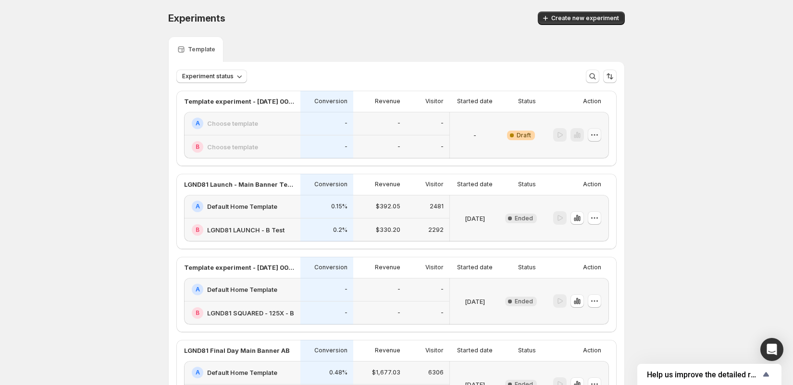 The image size is (793, 385). I want to click on span: Experiment status, so click(208, 76).